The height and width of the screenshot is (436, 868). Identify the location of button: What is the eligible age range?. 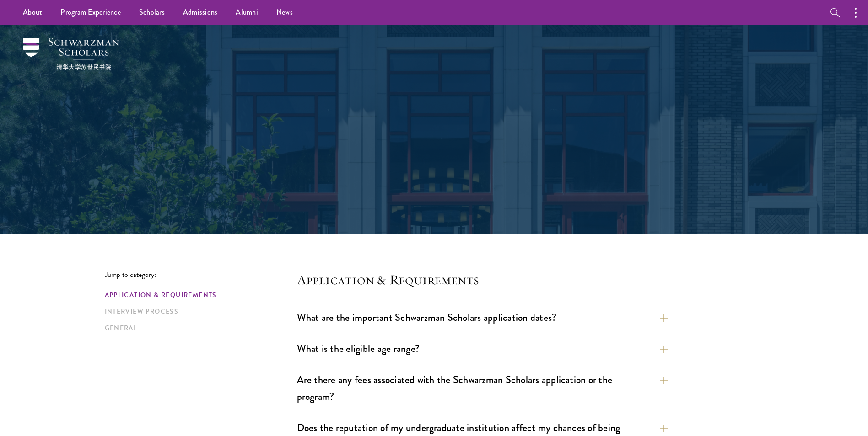
(482, 348).